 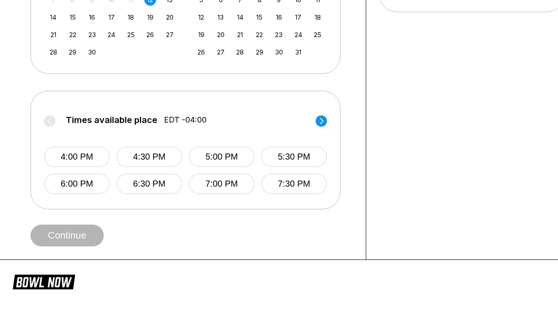 I want to click on div: Choose Sunday, September 21st, 2025, so click(x=53, y=34).